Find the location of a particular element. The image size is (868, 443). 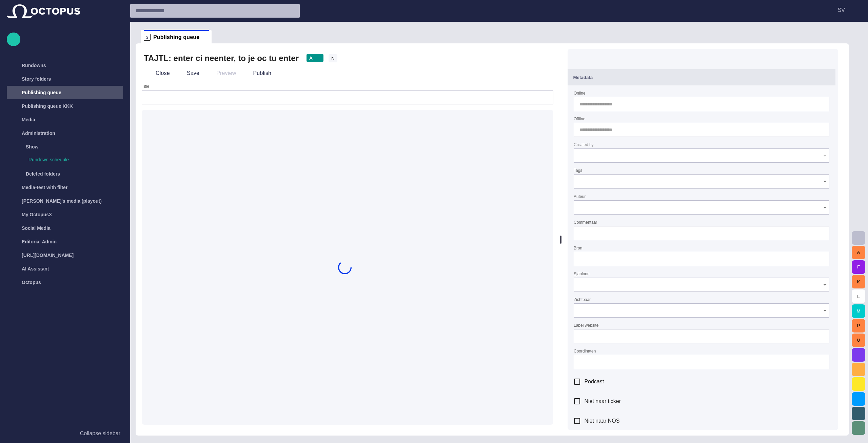

div: Media-test with filter is located at coordinates (65, 188).